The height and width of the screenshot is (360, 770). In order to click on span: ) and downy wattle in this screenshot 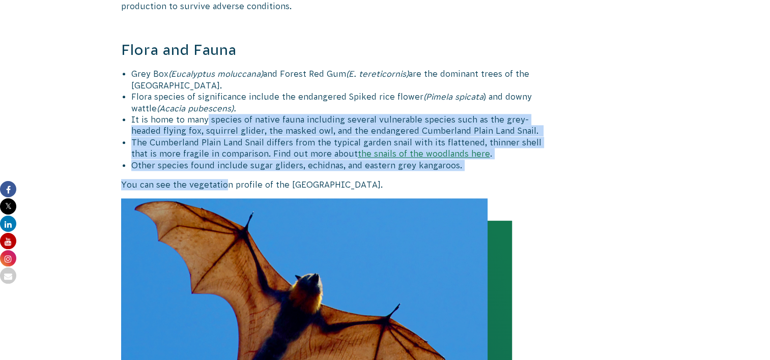, I will do `click(331, 102)`.